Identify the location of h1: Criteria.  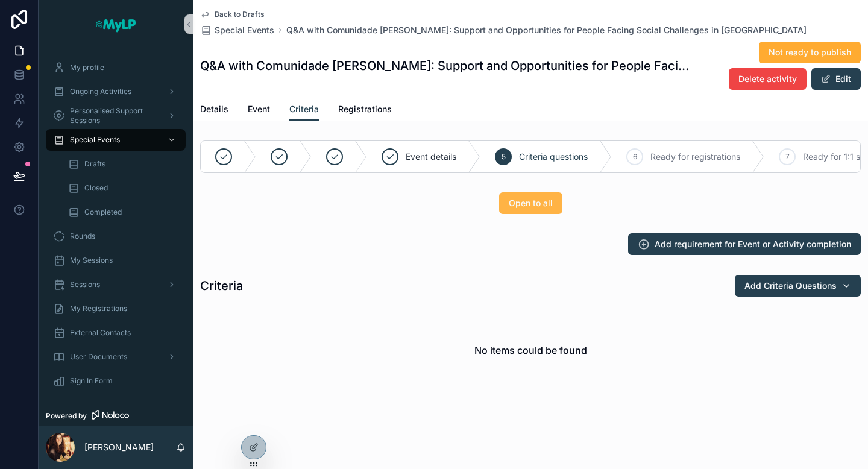
(221, 285).